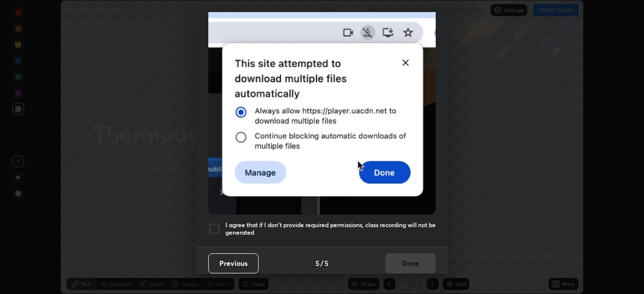 This screenshot has width=644, height=294. Describe the element at coordinates (331, 229) in the screenshot. I see `h5: I agree that if I don't provide required permissions, class recording will not be generated` at that location.